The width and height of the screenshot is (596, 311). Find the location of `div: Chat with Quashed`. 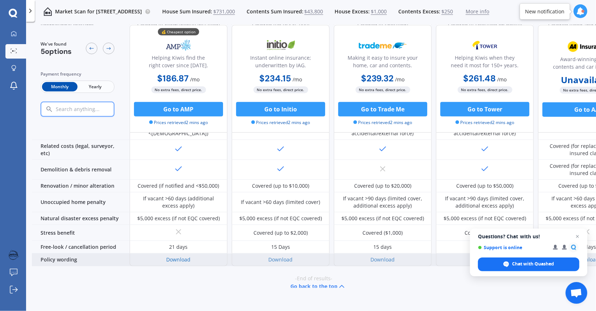

div: Chat with Quashed is located at coordinates (529, 265).